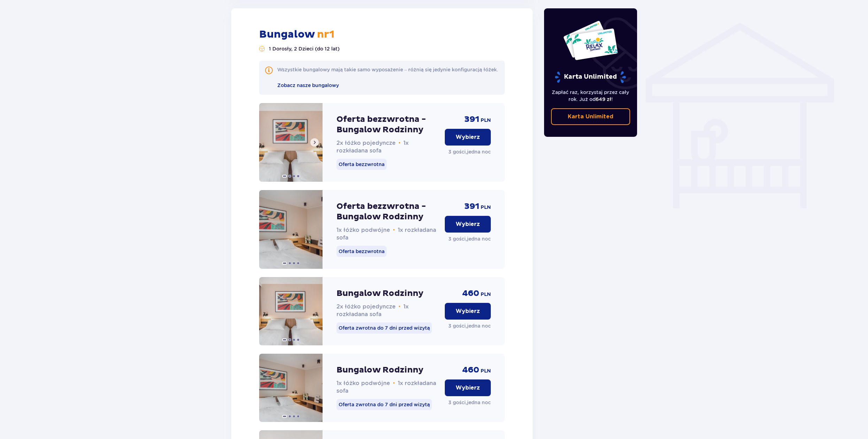 This screenshot has height=439, width=868. I want to click on div: Wszystkie bungalowy mają takie samo wyposażenie – różnią się jedynie konfiguracją łóżek., so click(388, 69).